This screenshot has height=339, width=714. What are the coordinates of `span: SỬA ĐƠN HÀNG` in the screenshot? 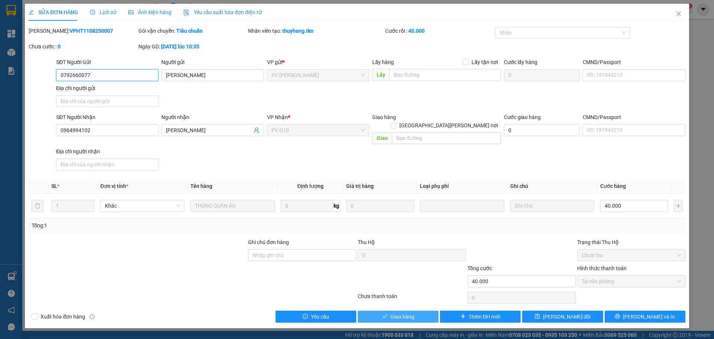 It's located at (53, 12).